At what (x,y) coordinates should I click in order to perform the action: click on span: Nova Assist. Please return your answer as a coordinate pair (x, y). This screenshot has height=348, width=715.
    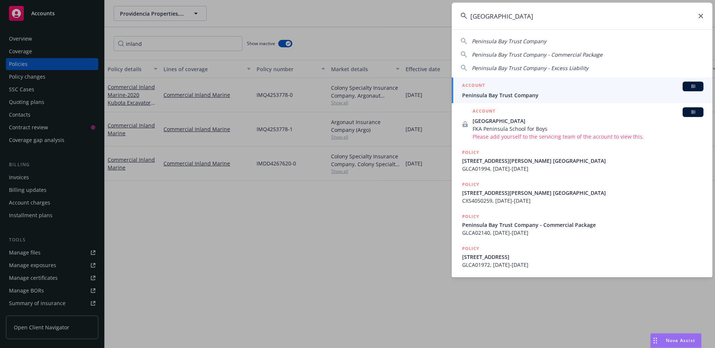
    Looking at the image, I should click on (681, 340).